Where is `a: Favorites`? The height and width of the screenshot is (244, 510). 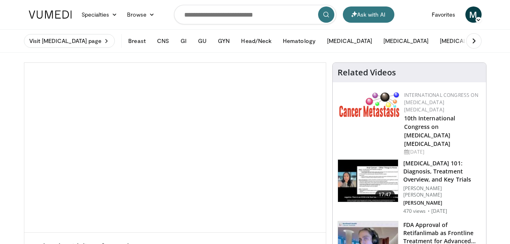
a: Favorites is located at coordinates (444, 15).